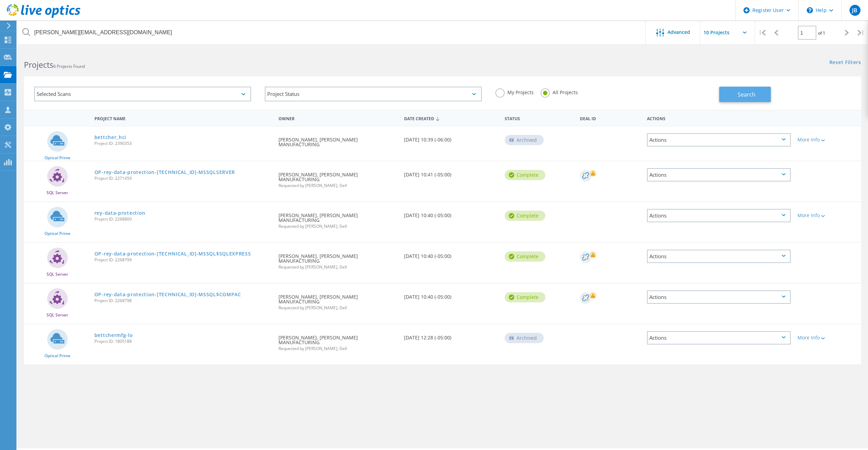 This screenshot has height=450, width=868. What do you see at coordinates (559, 91) in the screenshot?
I see `label: All Projects` at bounding box center [559, 91].